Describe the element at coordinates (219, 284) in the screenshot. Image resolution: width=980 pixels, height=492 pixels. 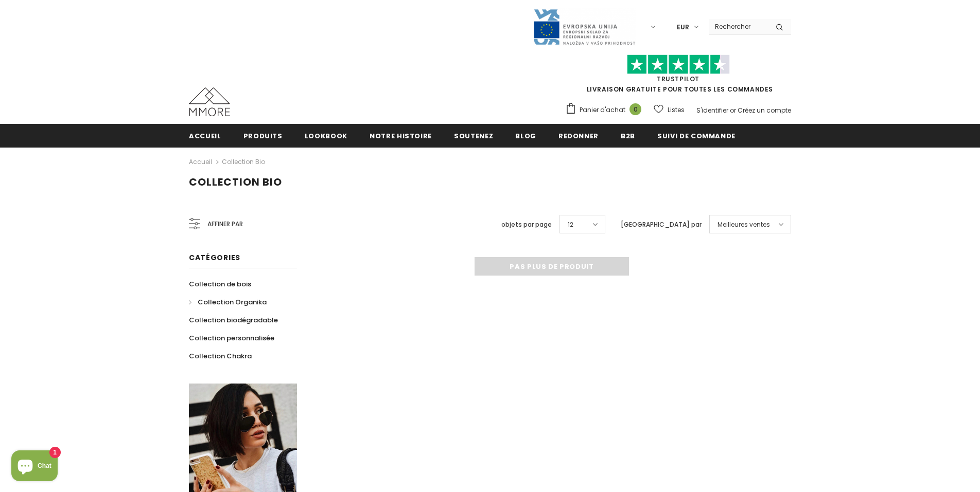
I see `span: Collection de bois` at that location.